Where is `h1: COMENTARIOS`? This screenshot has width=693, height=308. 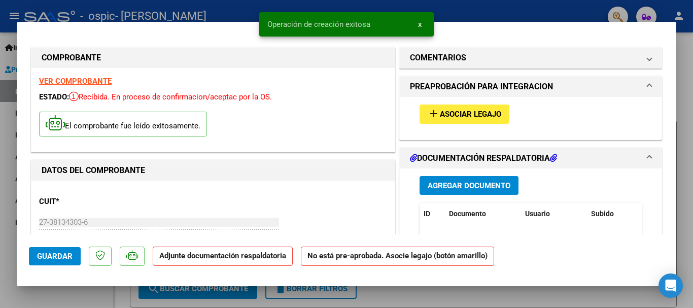 h1: COMENTARIOS is located at coordinates (438, 58).